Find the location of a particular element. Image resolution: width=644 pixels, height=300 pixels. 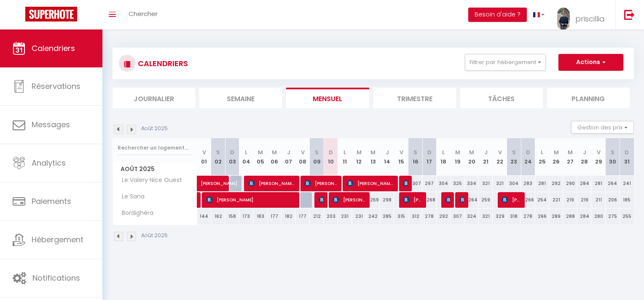

th: 18 is located at coordinates (443, 157).